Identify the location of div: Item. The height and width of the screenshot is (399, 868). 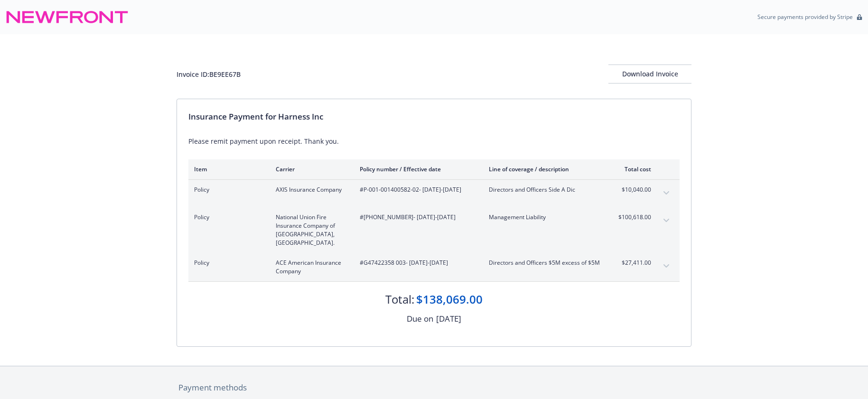
(227, 169).